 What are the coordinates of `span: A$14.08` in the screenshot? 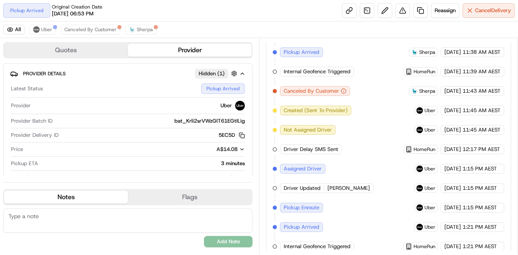 It's located at (227, 149).